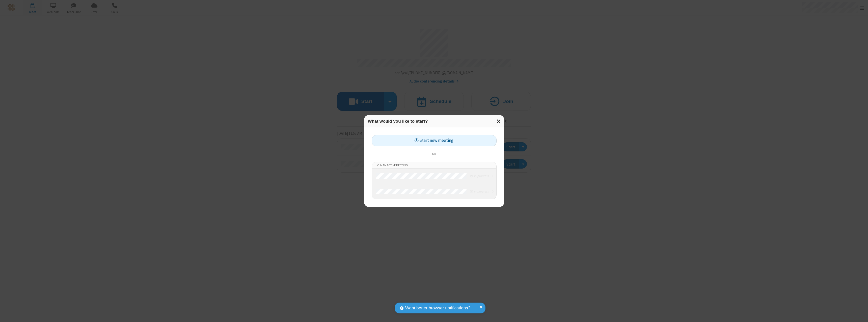 The height and width of the screenshot is (322, 868). I want to click on button: Close modal, so click(499, 121).